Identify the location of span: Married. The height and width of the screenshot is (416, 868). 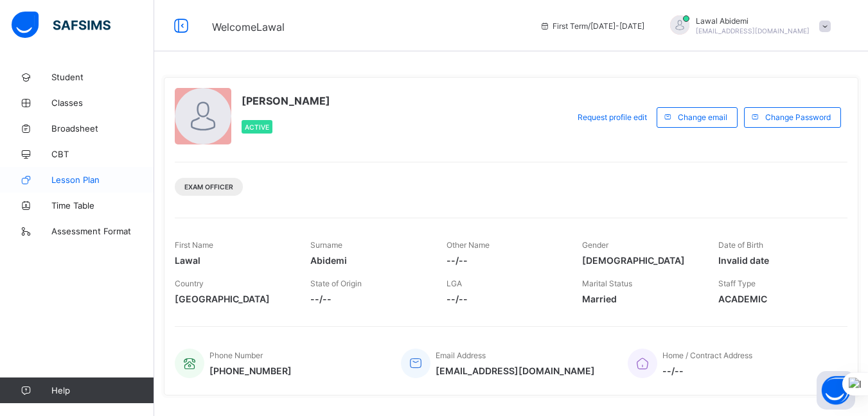
(640, 299).